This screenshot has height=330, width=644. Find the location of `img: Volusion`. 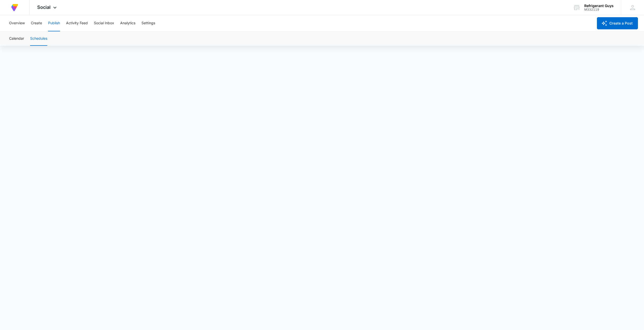

img: Volusion is located at coordinates (15, 8).